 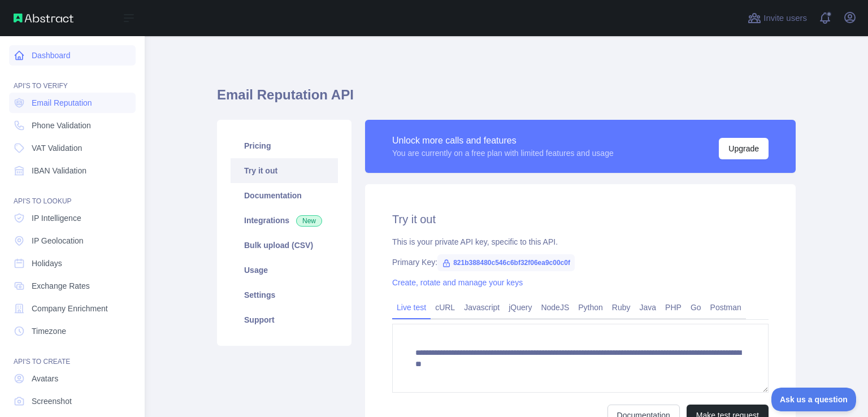 I want to click on span: Email Reputation, so click(x=62, y=103).